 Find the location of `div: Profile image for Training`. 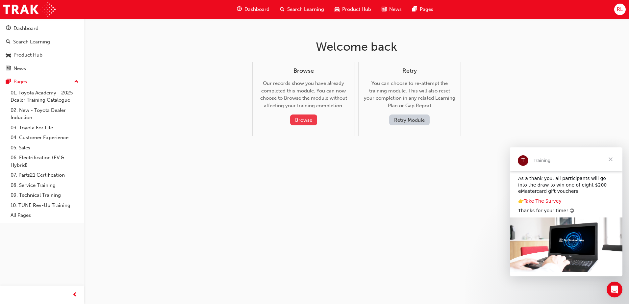

div: Profile image for Training is located at coordinates (13, 13).